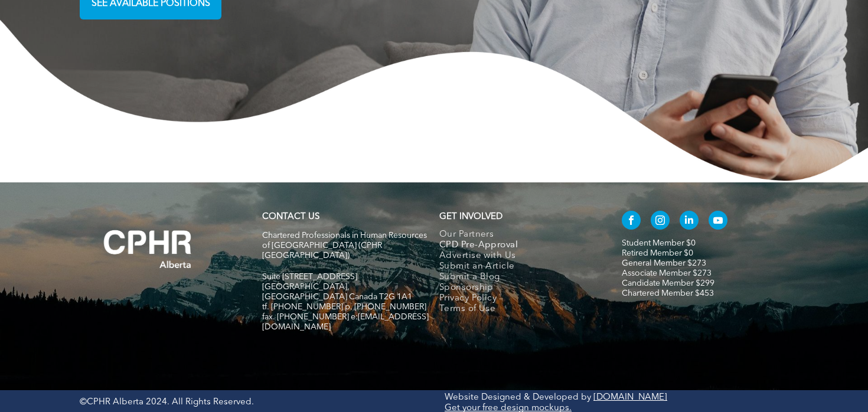  I want to click on a: Retired Member $0, so click(656, 253).